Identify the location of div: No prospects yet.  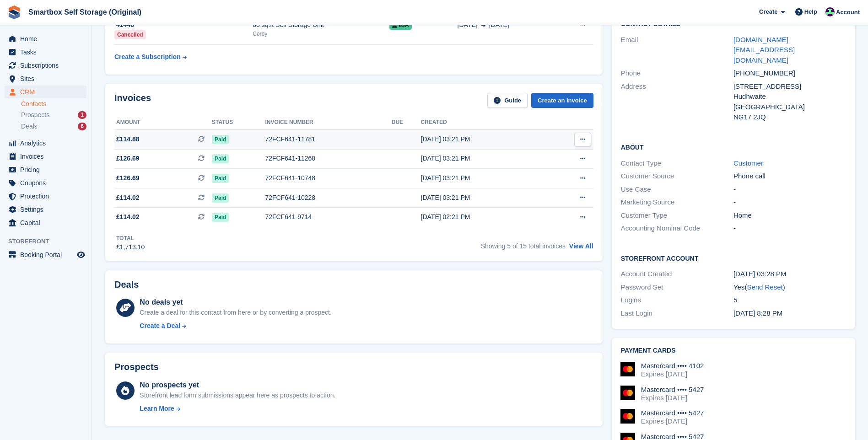
(238, 385).